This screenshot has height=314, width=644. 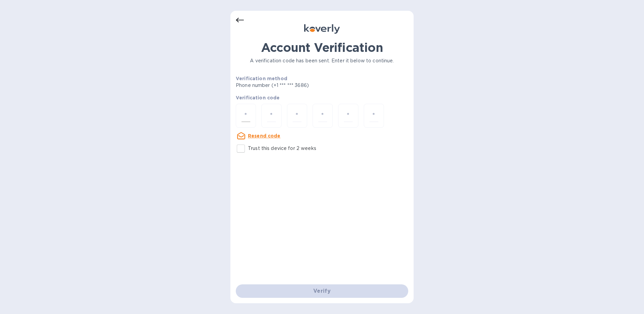 What do you see at coordinates (322, 47) in the screenshot?
I see `h1: Account Verification` at bounding box center [322, 47].